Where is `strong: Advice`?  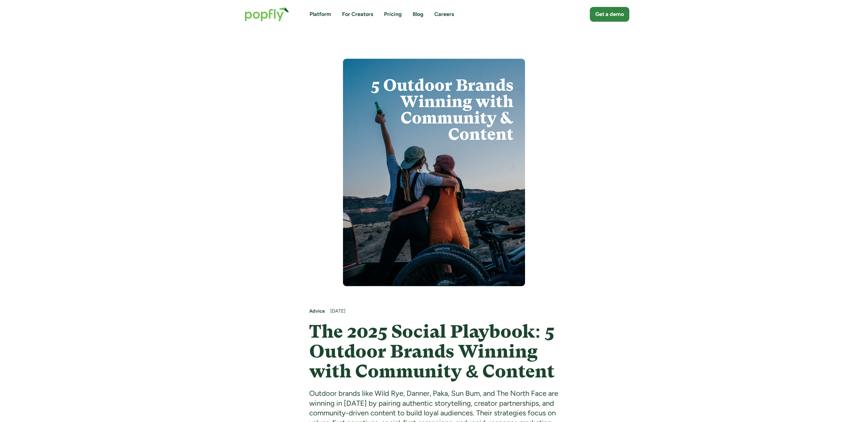 strong: Advice is located at coordinates (317, 311).